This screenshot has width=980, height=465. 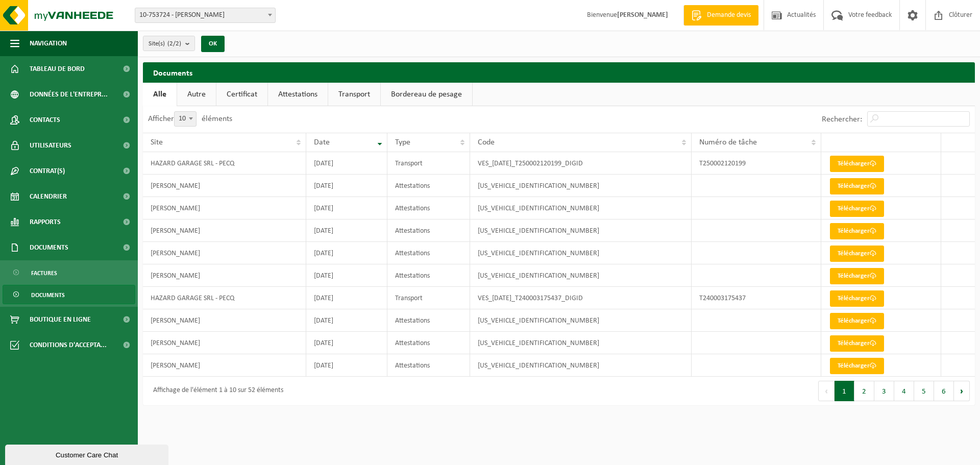 What do you see at coordinates (48, 44) in the screenshot?
I see `span: Navigation` at bounding box center [48, 44].